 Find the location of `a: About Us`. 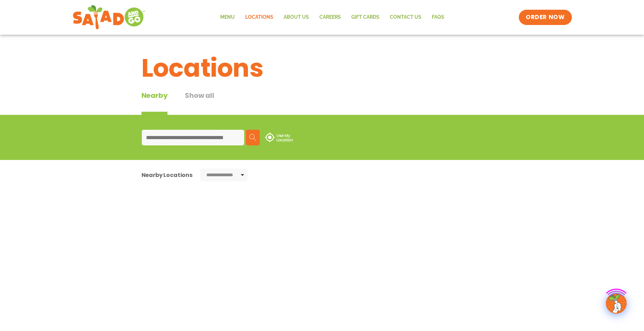

a: About Us is located at coordinates (296, 17).